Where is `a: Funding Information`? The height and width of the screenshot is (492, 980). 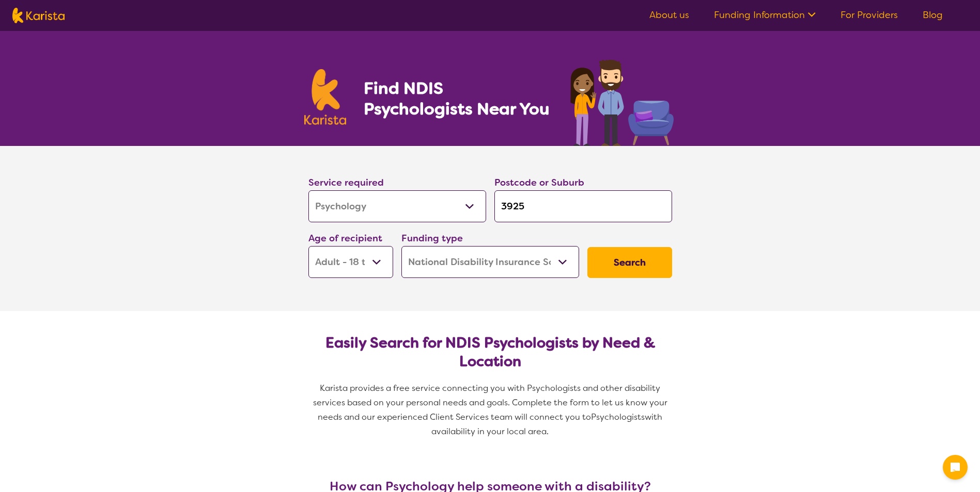 a: Funding Information is located at coordinates (764, 15).